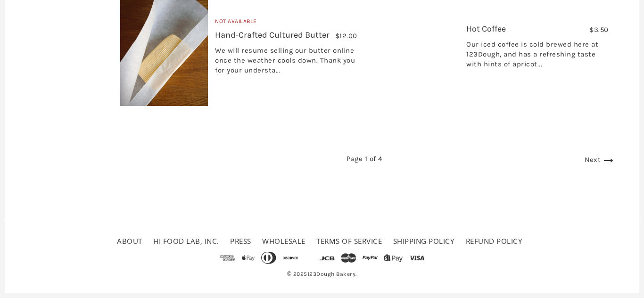 This screenshot has width=644, height=298. What do you see at coordinates (538, 57) in the screenshot?
I see `div: Our iced coffee is cold brewed here at 123Dough, and has a refreshing taste with hints of apricot...` at bounding box center [538, 57].